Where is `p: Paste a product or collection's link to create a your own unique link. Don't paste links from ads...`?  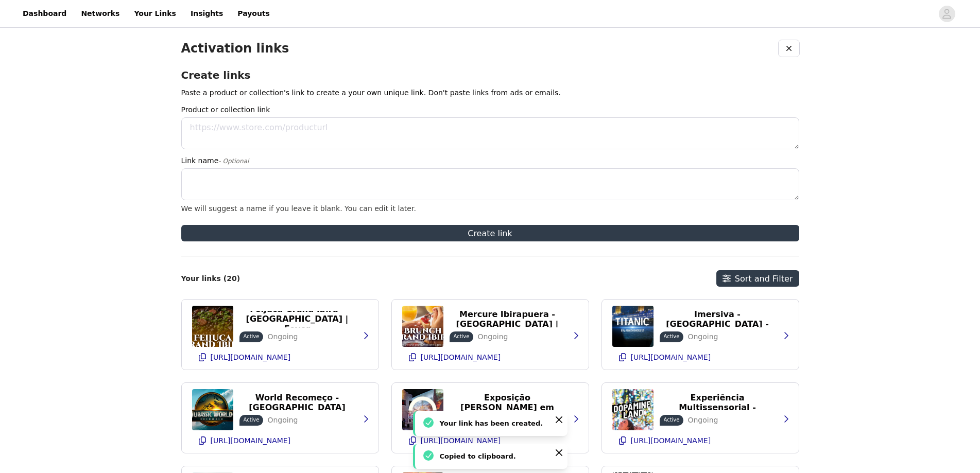
p: Paste a product or collection's link to create a your own unique link. Don't paste links from ads... is located at coordinates (490, 93).